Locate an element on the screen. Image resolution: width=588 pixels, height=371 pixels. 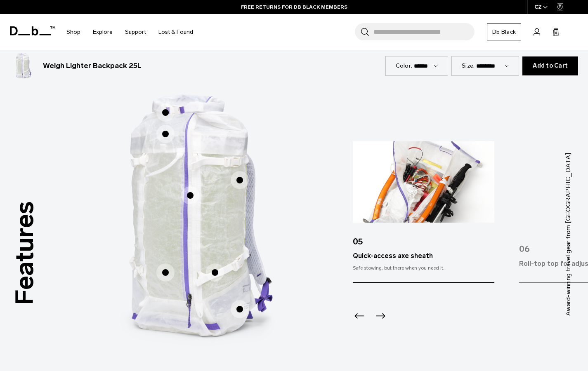
div: 05 is located at coordinates (424, 238).